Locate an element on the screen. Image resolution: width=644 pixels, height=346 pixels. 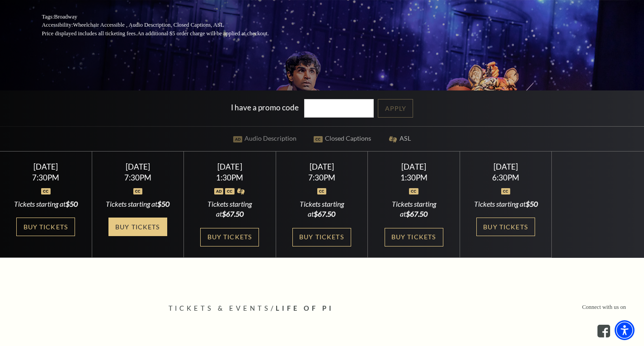
span: Tickets & Events is located at coordinates (220, 308).